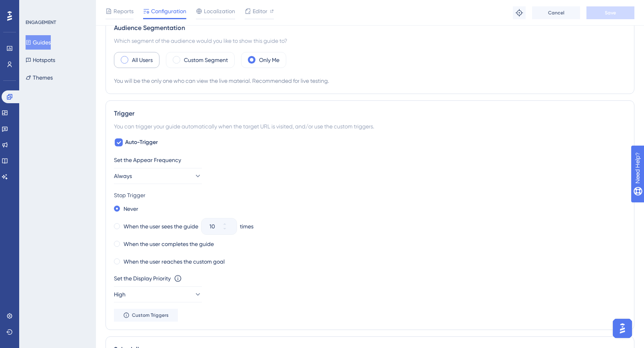 The width and height of the screenshot is (644, 348). Describe the element at coordinates (370, 126) in the screenshot. I see `div: You can trigger your guide automatically when the target URL is visited, and/or use the custom tr...` at that location.